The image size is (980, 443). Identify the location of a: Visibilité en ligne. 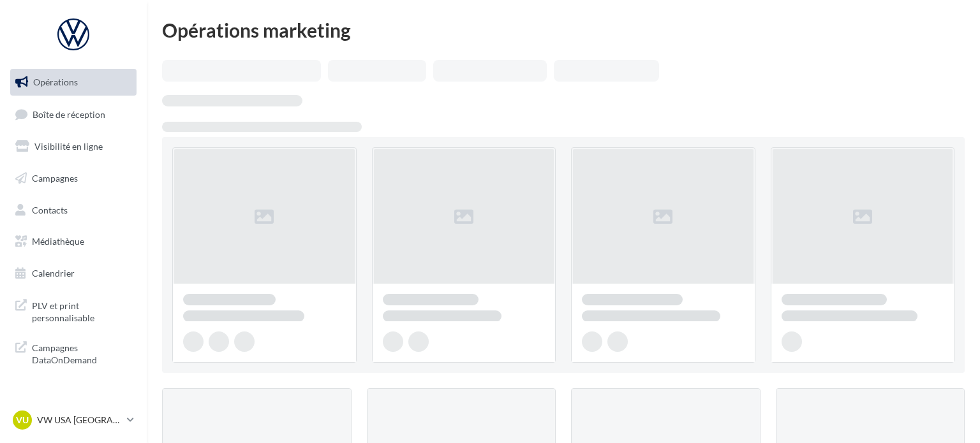
(73, 147).